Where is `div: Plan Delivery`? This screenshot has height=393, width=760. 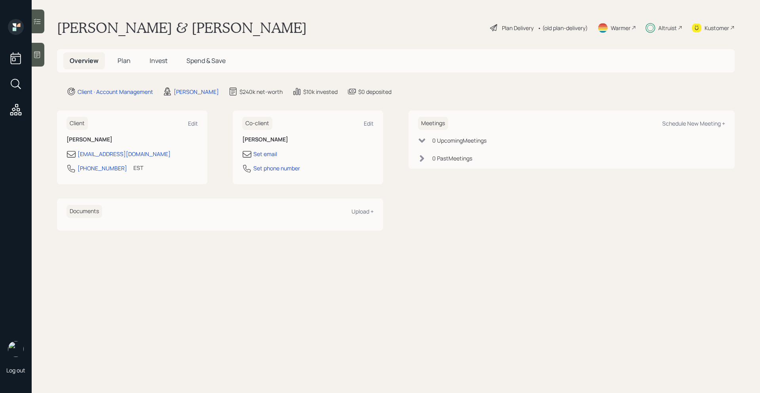 div: Plan Delivery is located at coordinates (518, 28).